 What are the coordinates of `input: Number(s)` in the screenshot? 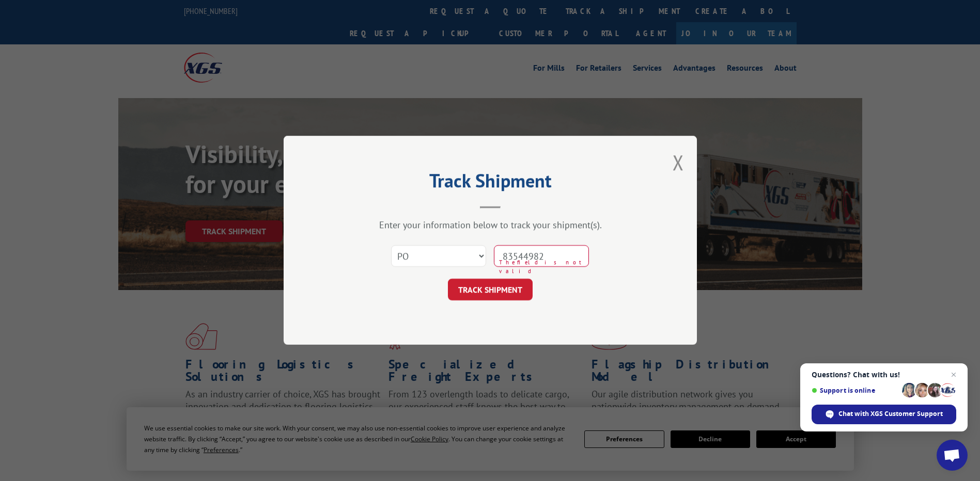 It's located at (541, 257).